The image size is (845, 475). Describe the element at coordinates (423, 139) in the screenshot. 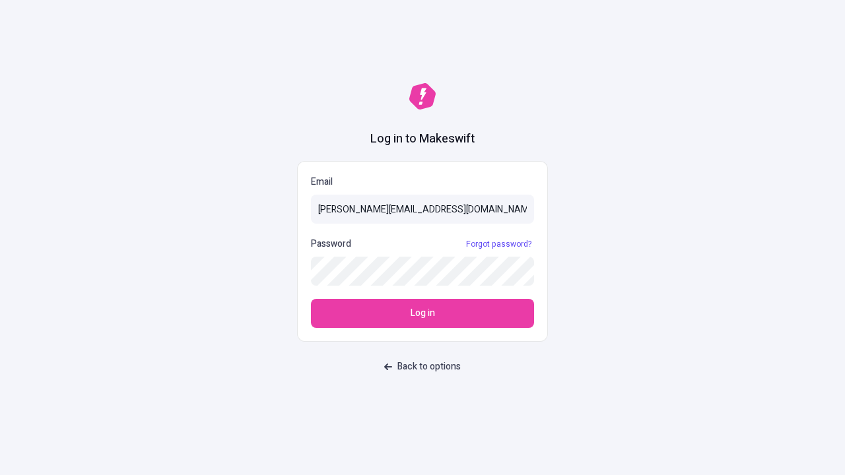

I see `h1: Log in to Makeswift` at that location.